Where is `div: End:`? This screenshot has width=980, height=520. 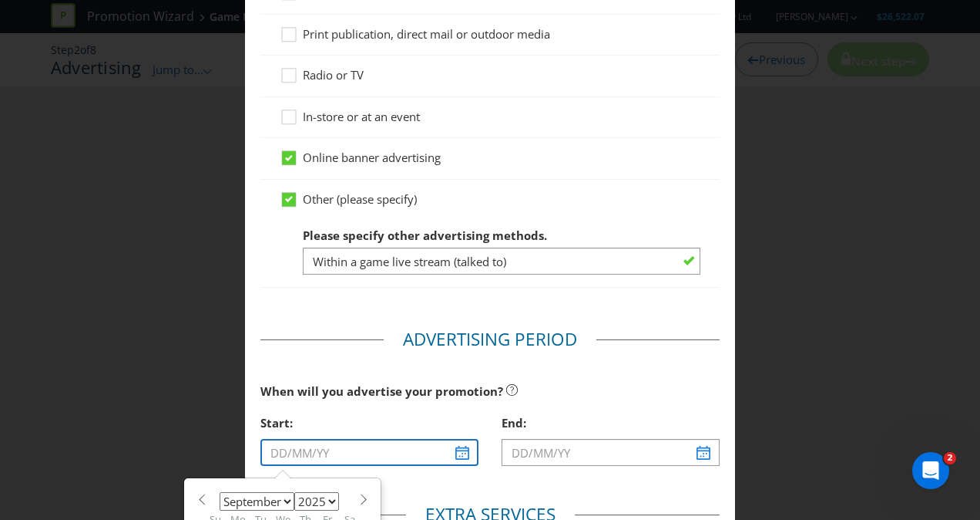
div: End: is located at coordinates (610, 423).